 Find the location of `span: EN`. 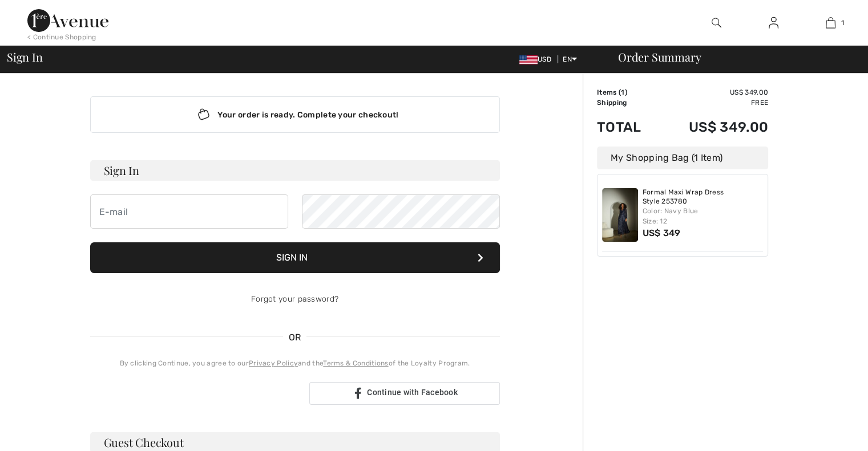

span: EN is located at coordinates (569, 59).